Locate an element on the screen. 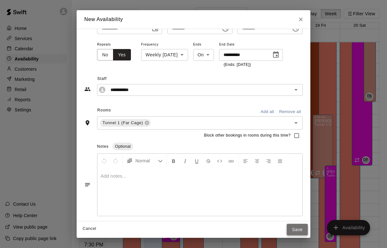  div: Tunnel 1 (Far Cage) is located at coordinates (125, 123).